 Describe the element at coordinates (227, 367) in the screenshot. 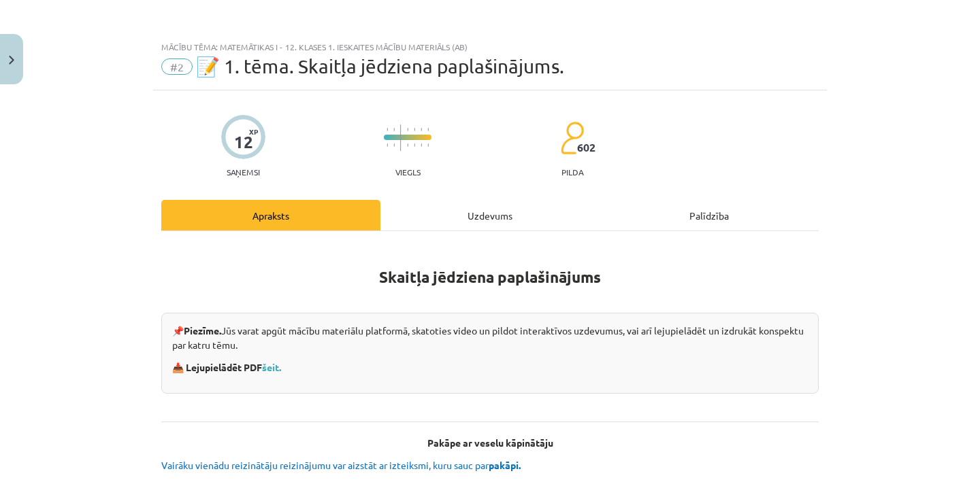

I see `strong: 📥 Lejupielādēt PDF` at that location.